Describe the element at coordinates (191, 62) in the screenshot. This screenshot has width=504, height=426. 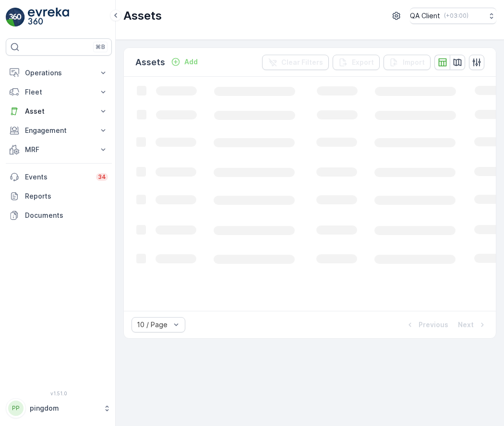
I see `p: Add` at that location.